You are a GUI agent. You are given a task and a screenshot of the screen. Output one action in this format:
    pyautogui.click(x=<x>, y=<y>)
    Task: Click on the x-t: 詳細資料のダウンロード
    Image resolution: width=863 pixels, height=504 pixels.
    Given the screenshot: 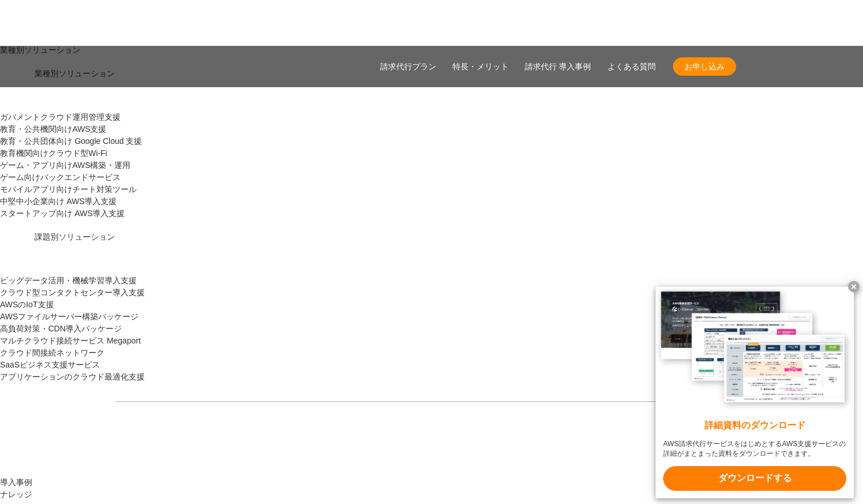 What is the action you would take?
    pyautogui.click(x=754, y=425)
    